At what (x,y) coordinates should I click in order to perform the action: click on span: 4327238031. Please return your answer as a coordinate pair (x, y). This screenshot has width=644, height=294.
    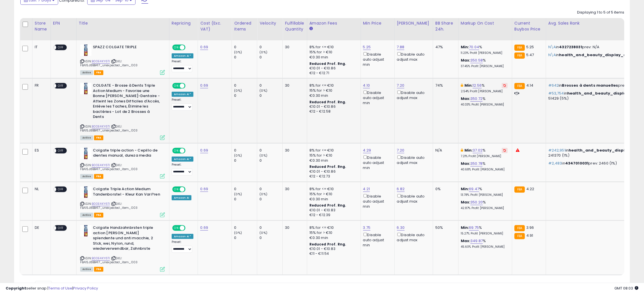
    Looking at the image, I should click on (571, 47).